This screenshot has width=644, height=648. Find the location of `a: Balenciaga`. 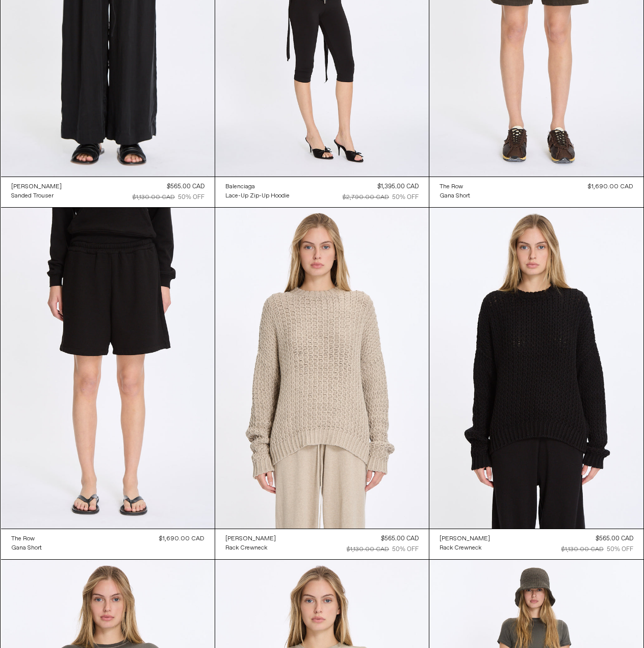

a: Balenciaga is located at coordinates (257, 187).